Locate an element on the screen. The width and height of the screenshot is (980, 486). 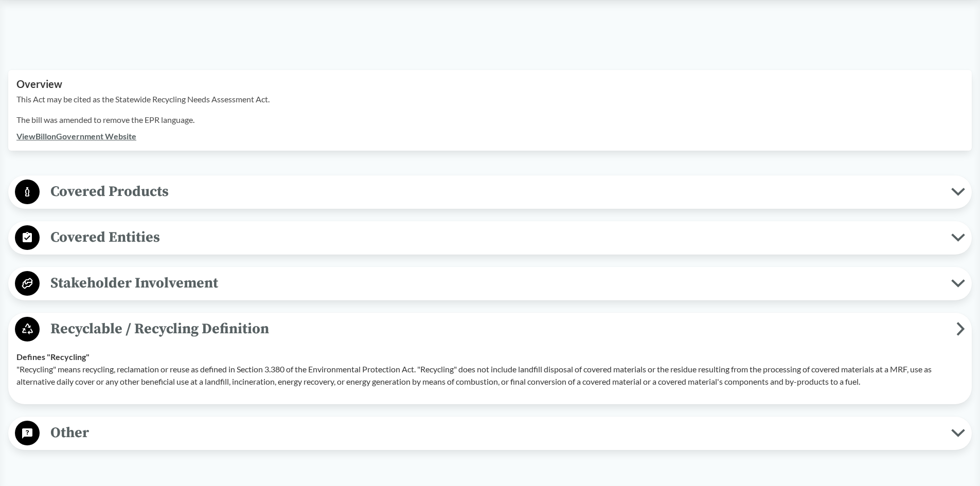
button: Other is located at coordinates (490, 433).